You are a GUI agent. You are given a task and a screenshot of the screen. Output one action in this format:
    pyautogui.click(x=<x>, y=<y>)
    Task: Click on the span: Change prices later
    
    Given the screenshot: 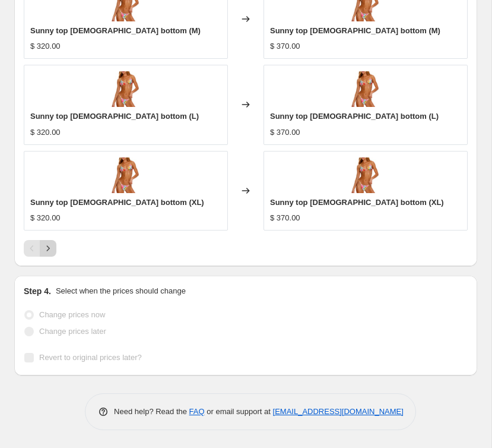 What is the action you would take?
    pyautogui.click(x=72, y=331)
    